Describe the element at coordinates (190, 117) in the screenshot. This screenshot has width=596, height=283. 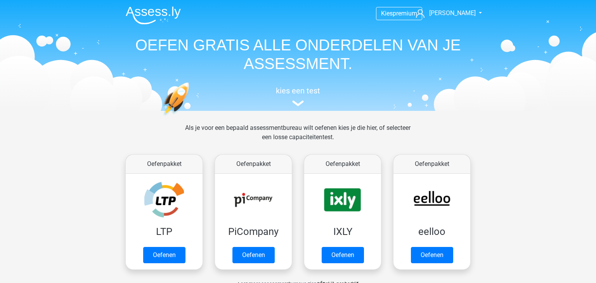
I see `img: oefenen` at that location.